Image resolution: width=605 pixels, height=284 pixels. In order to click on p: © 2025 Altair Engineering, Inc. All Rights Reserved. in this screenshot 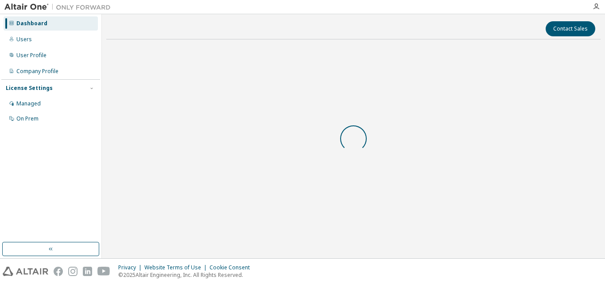, I will do `click(186, 274)`.